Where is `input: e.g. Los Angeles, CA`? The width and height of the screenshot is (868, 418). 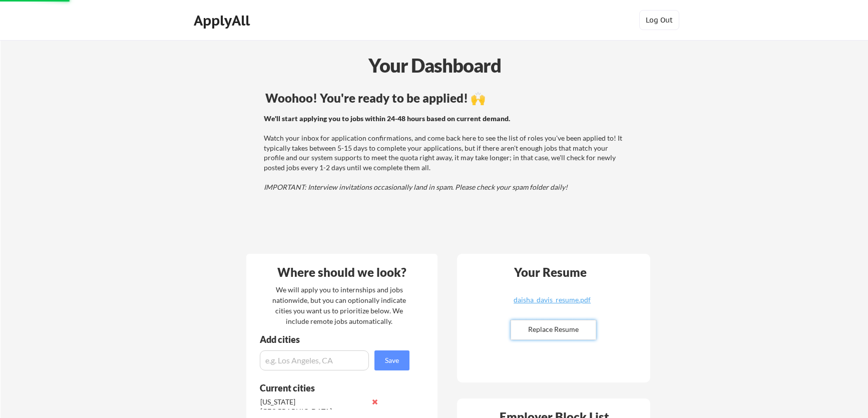 input: e.g. Los Angeles, CA is located at coordinates (315, 360).